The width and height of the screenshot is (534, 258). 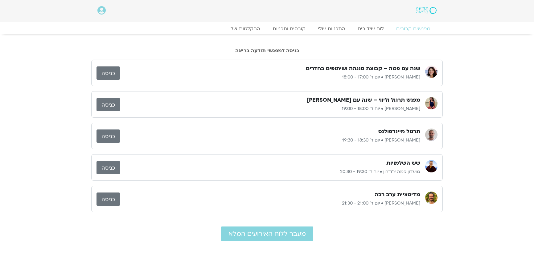 What do you see at coordinates (371, 29) in the screenshot?
I see `a: לוח שידורים` at bounding box center [371, 29].